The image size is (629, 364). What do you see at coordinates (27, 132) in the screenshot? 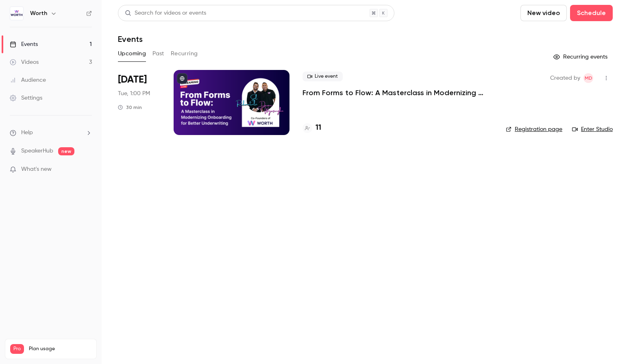
I see `span: Help` at bounding box center [27, 132].